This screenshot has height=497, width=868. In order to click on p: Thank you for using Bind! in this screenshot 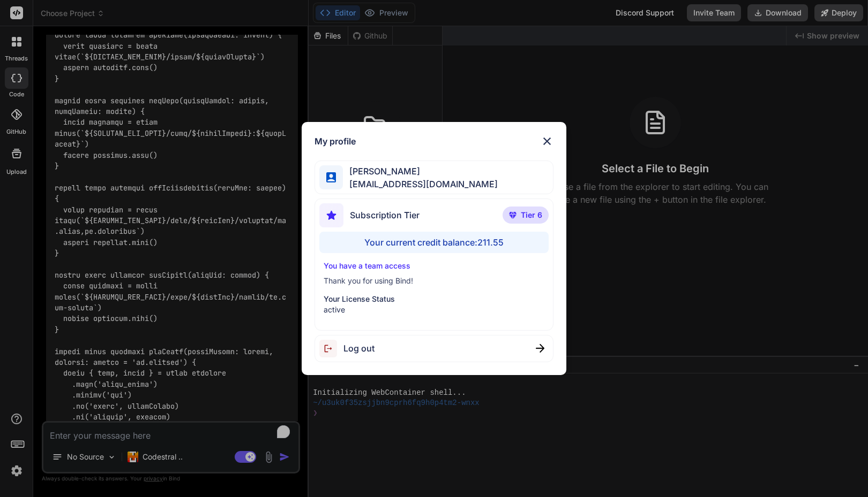, I will do `click(434, 281)`.